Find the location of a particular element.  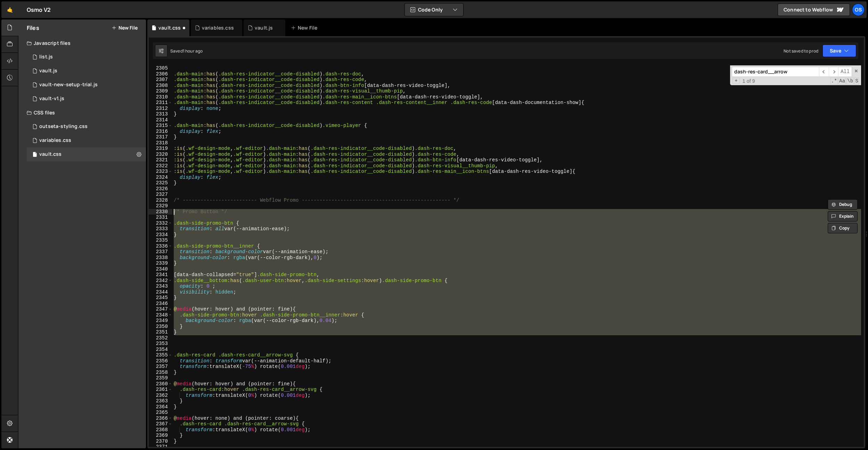

div: 2342 is located at coordinates (160, 281).